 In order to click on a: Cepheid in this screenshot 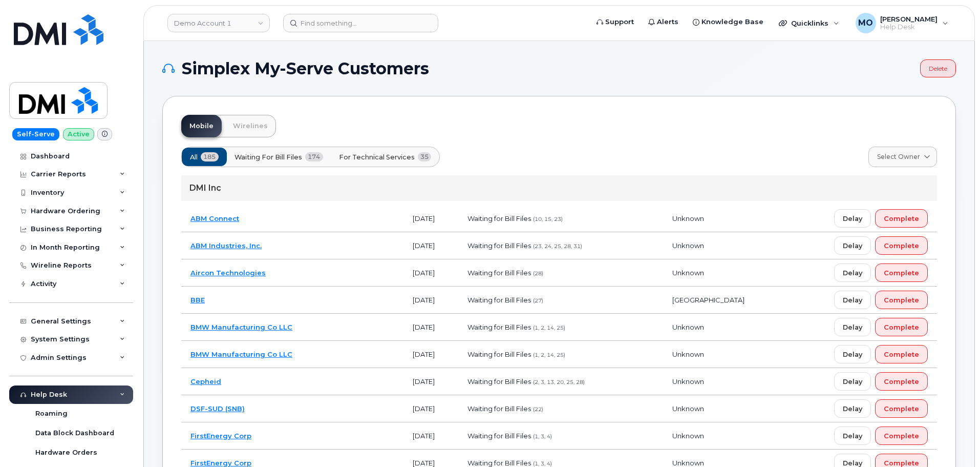, I will do `click(206, 381)`.